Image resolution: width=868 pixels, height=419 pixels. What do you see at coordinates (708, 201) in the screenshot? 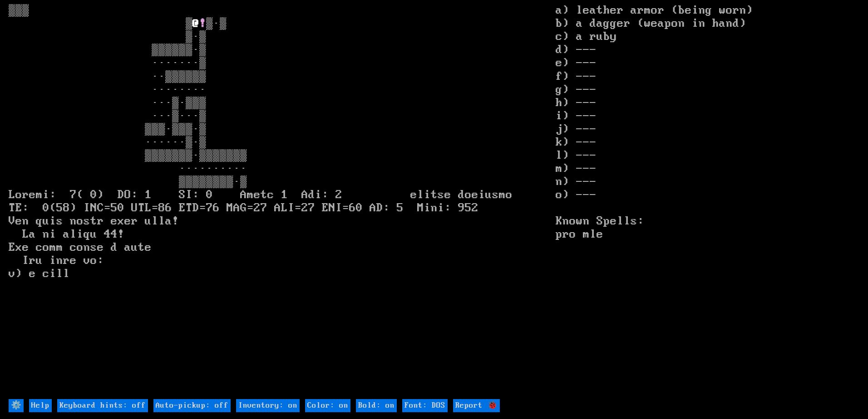
I see `stats: a) leather armor (being worn) b) a dagger (weapon in hand) c) a ruby d) --- e) --- f) --- g) --- ...` at bounding box center [708, 201].